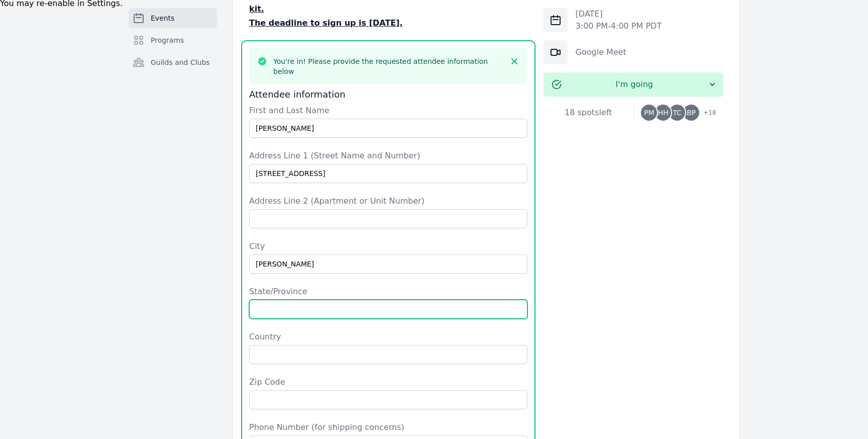 The height and width of the screenshot is (439, 868). Describe the element at coordinates (168, 40) in the screenshot. I see `span: Programs` at that location.